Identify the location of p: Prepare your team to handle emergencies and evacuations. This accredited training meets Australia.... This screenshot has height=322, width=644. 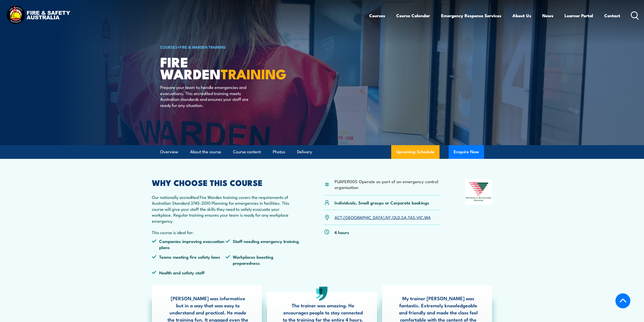
(207, 96).